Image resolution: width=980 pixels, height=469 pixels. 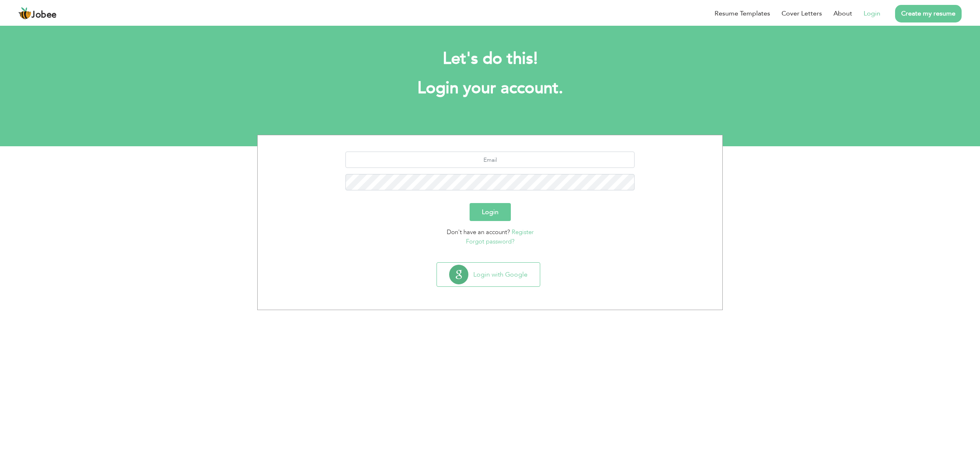 I want to click on h1: Login your account., so click(x=490, y=88).